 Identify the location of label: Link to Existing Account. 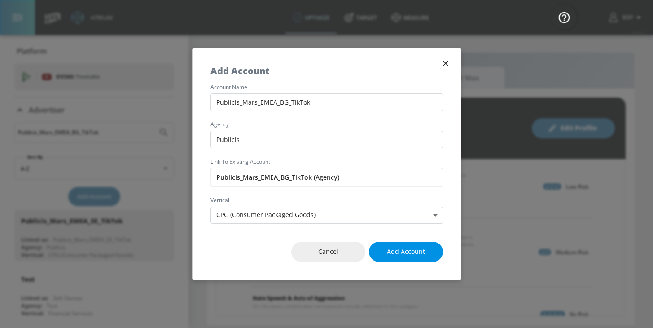
(327, 162).